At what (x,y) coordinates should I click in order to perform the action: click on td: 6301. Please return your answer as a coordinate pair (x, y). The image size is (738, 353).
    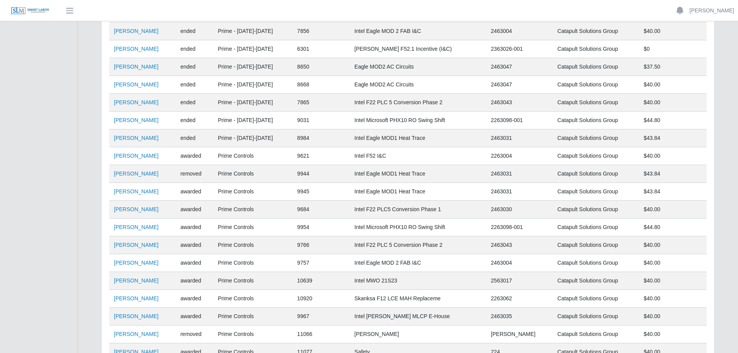
    Looking at the image, I should click on (321, 49).